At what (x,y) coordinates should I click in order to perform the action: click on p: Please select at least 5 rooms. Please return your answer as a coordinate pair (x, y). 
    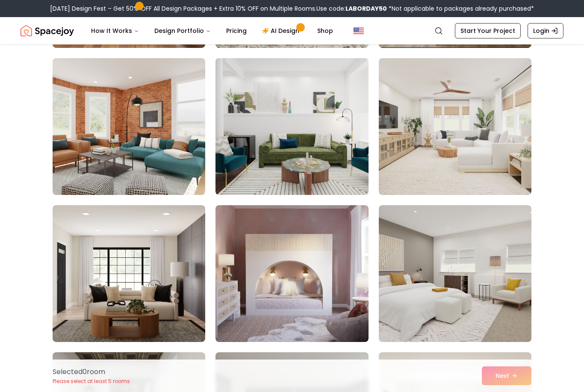
    Looking at the image, I should click on (91, 381).